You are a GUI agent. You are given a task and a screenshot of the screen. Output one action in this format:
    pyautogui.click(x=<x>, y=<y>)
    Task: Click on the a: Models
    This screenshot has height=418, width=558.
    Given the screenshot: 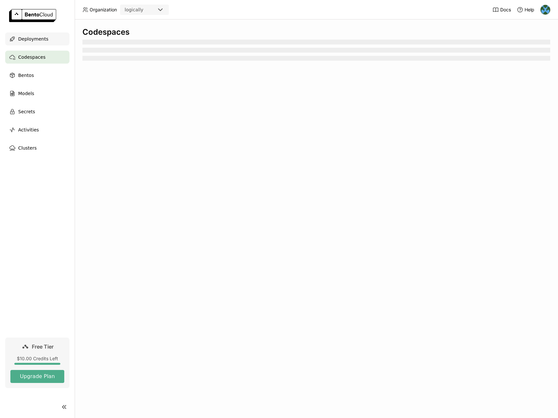 What is the action you would take?
    pyautogui.click(x=37, y=93)
    